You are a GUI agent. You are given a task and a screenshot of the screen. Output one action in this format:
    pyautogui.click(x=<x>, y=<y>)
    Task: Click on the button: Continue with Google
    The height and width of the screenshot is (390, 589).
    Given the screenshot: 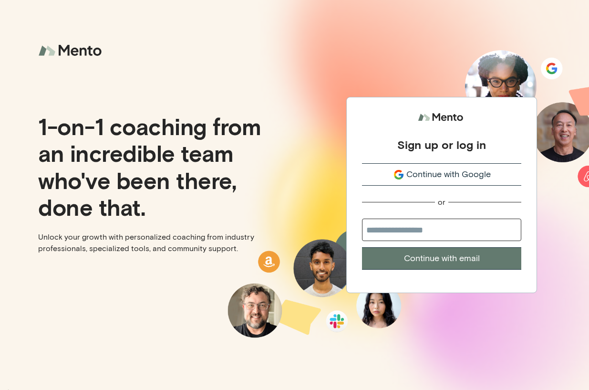 What is the action you would take?
    pyautogui.click(x=442, y=174)
    